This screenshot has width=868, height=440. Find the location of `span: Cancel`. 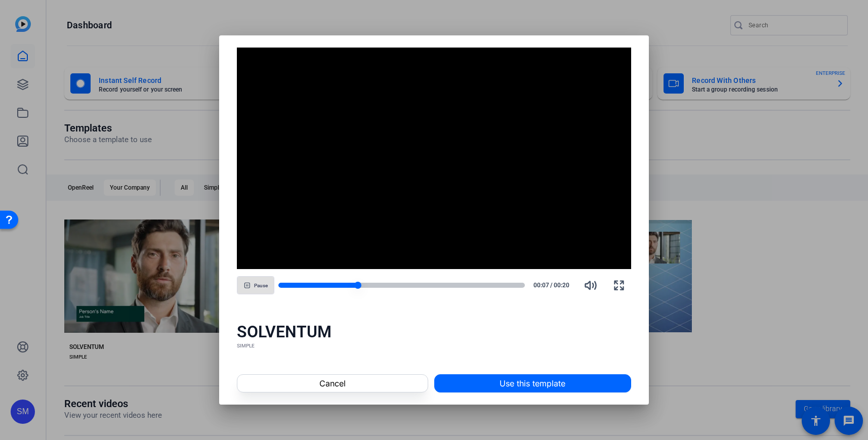

span: Cancel is located at coordinates (332, 383).